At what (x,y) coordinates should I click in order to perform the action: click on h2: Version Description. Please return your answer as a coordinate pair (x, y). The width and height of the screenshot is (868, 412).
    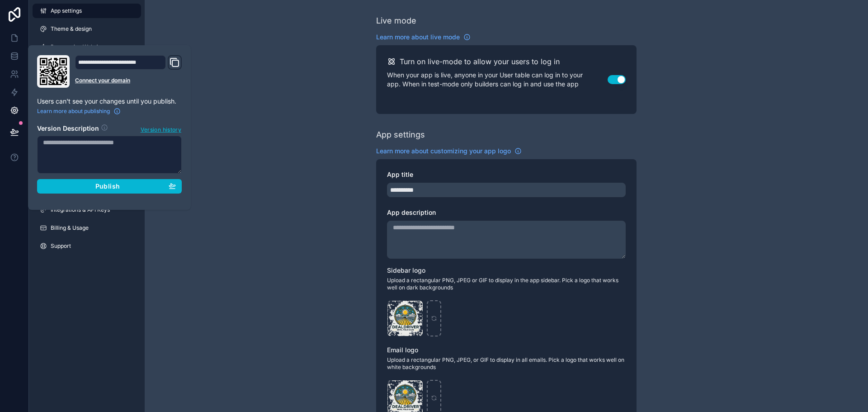
    Looking at the image, I should click on (68, 129).